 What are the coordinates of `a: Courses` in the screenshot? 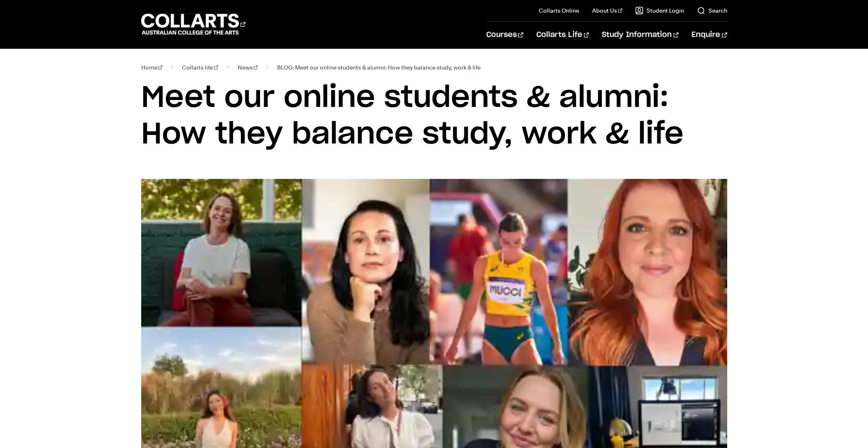 It's located at (504, 35).